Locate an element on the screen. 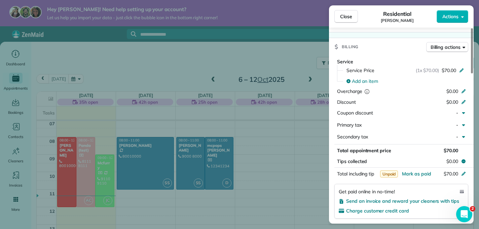  span: Unpaid is located at coordinates (389, 173).